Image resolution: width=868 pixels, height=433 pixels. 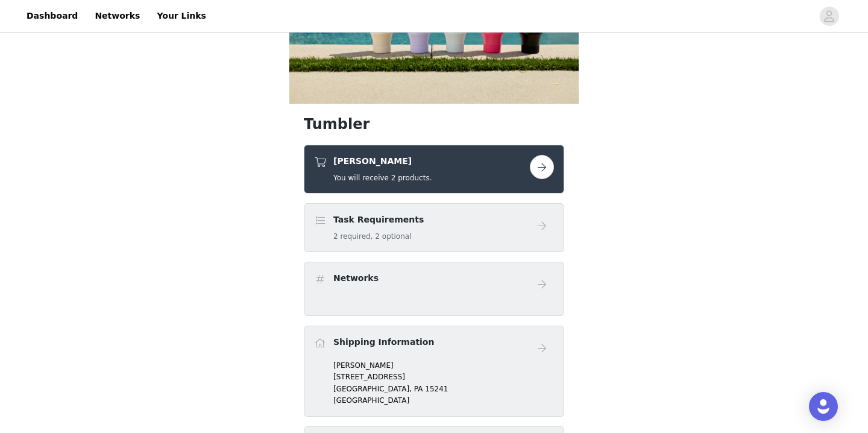 What do you see at coordinates (382, 178) in the screenshot?
I see `h5: You will receive 2 products.` at bounding box center [382, 178].